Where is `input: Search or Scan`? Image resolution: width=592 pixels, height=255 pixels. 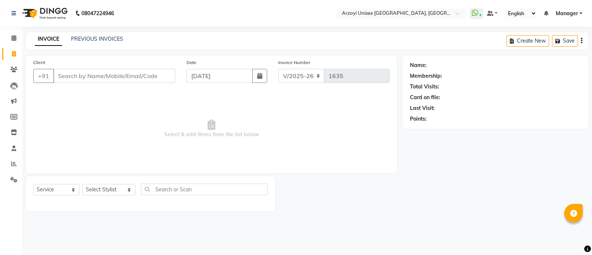 input: Search or Scan is located at coordinates (204, 189).